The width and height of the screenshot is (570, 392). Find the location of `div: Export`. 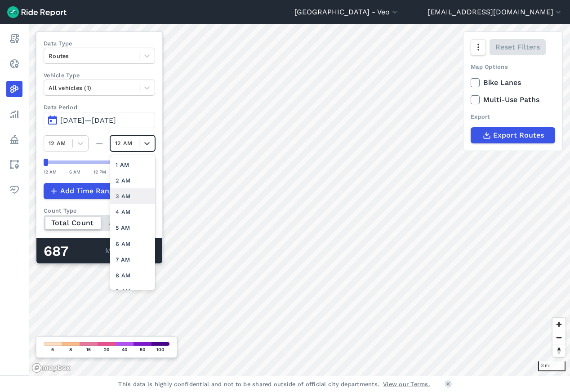

div: Export is located at coordinates (513, 116).